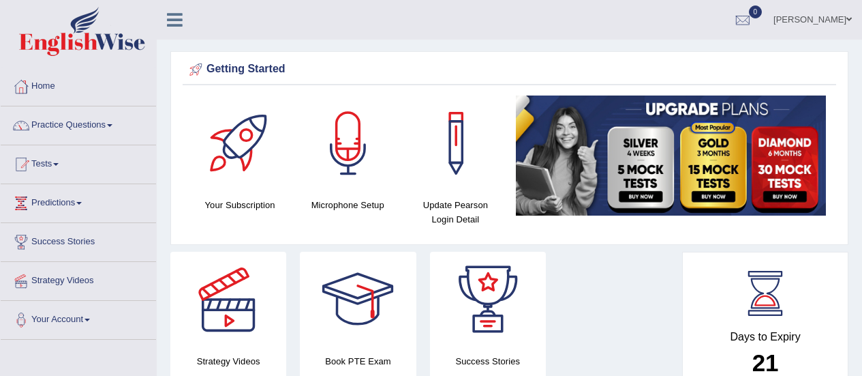 The image size is (862, 376). What do you see at coordinates (488, 361) in the screenshot?
I see `h4: Success Stories` at bounding box center [488, 361].